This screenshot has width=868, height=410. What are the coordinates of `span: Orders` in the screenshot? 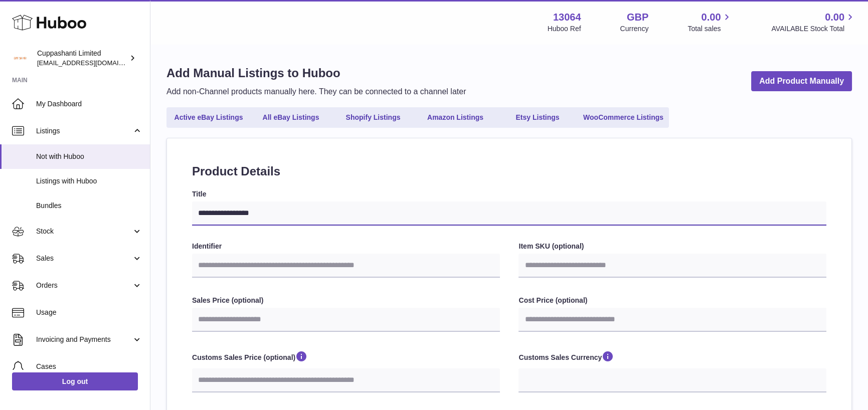 It's located at (83, 285).